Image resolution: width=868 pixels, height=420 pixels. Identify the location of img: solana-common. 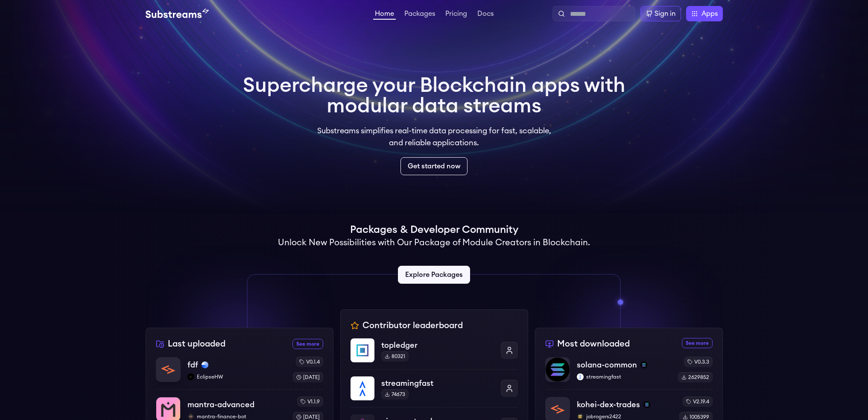
(558, 370).